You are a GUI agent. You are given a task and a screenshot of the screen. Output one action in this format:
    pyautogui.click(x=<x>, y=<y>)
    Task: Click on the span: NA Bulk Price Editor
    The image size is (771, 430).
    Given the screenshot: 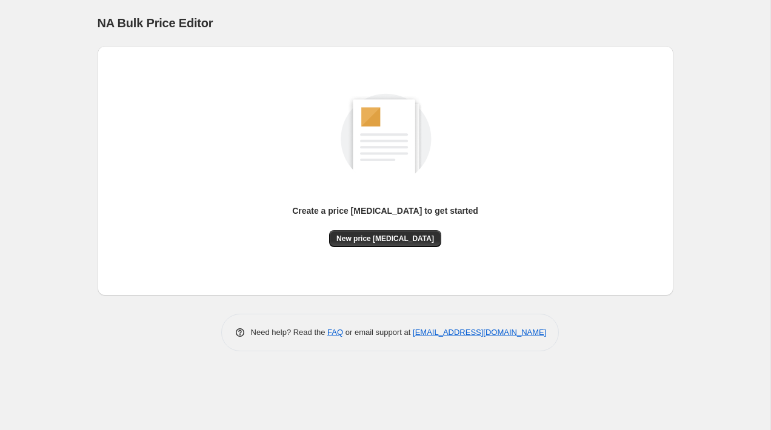 What is the action you would take?
    pyautogui.click(x=155, y=23)
    